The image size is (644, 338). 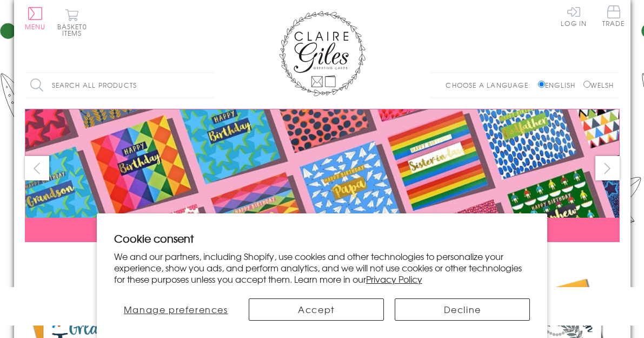 I want to click on span: Menu, so click(x=35, y=26).